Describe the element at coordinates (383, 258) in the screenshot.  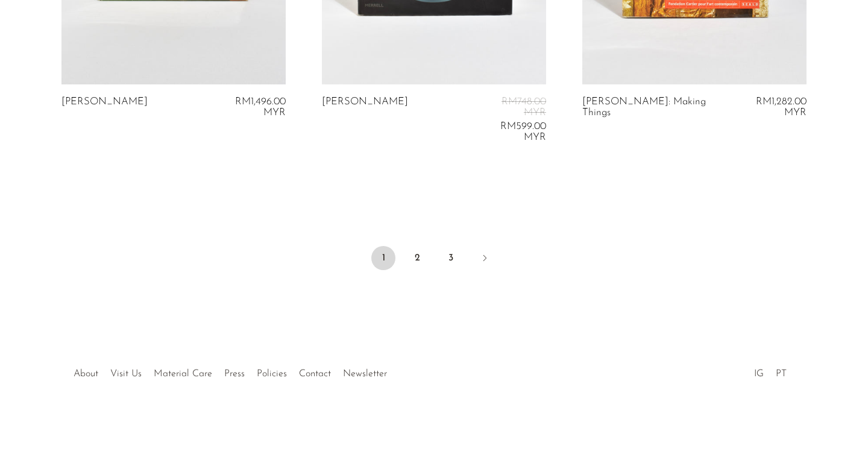
I see `span: 1` at that location.